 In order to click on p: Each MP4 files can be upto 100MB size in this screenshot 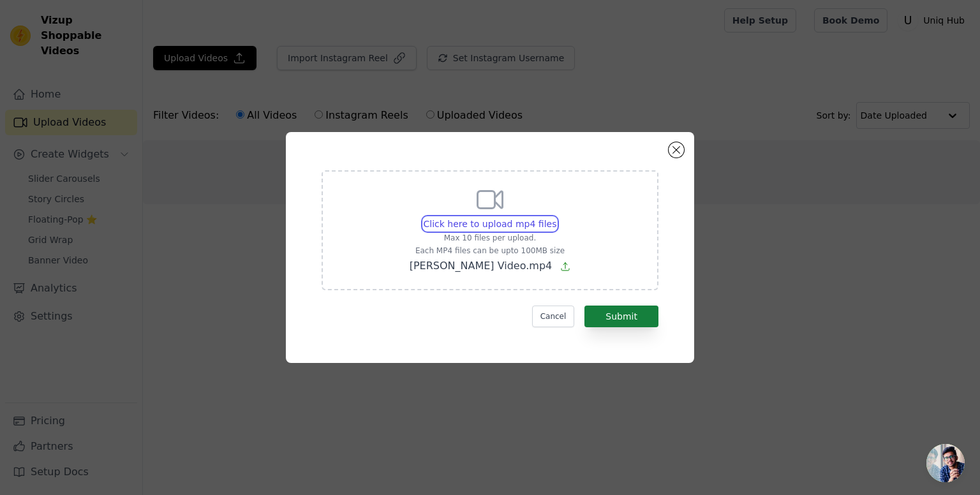, I will do `click(490, 250)`.